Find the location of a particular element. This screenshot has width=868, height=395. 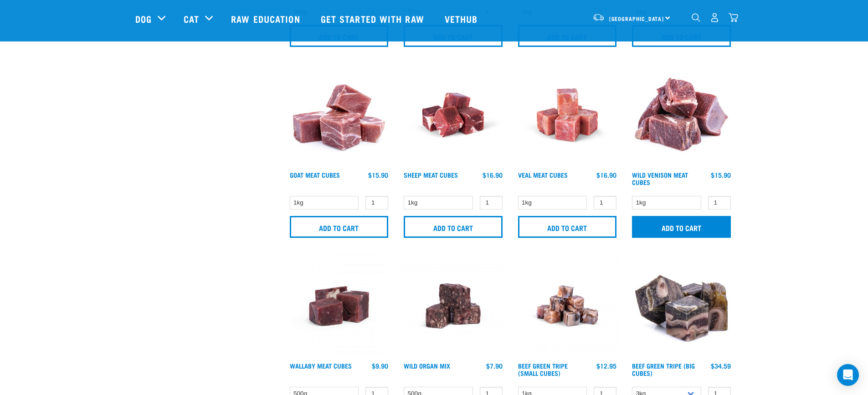

img: home-icon@2x.png is located at coordinates (733, 17).